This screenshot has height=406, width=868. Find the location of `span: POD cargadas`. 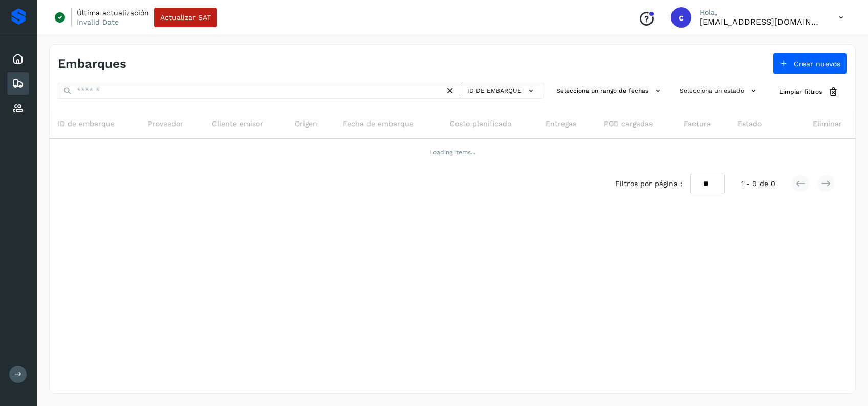

span: POD cargadas is located at coordinates (628, 123).